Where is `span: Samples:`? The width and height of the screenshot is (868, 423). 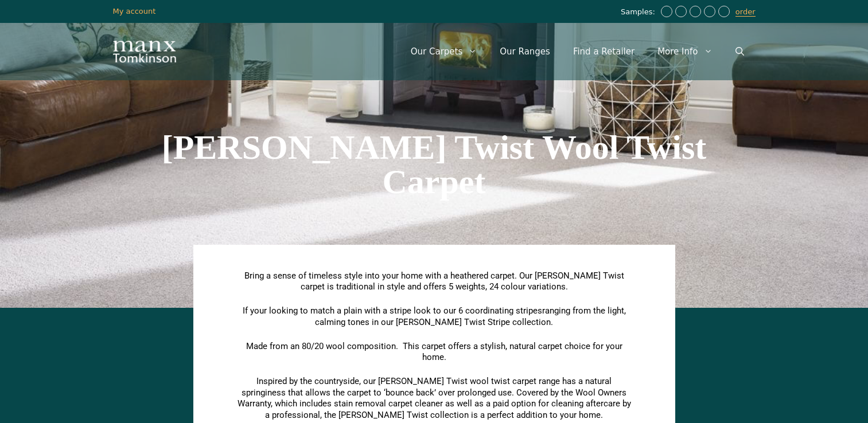
span: Samples: is located at coordinates (639, 12).